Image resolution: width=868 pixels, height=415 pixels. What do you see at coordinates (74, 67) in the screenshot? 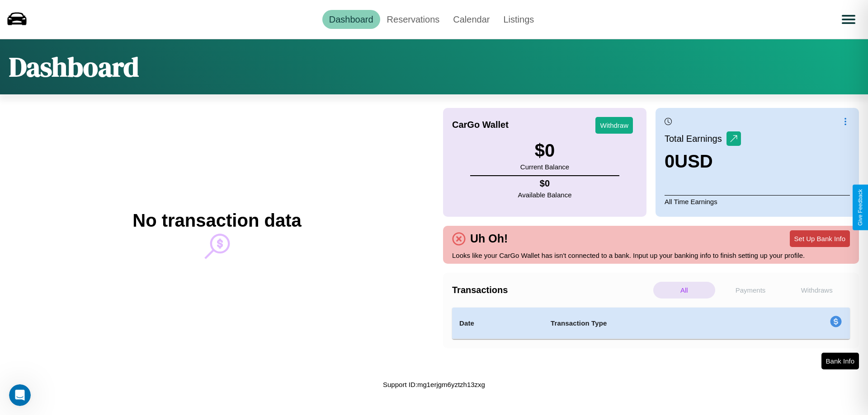
I see `h1: Dashboard` at bounding box center [74, 67].